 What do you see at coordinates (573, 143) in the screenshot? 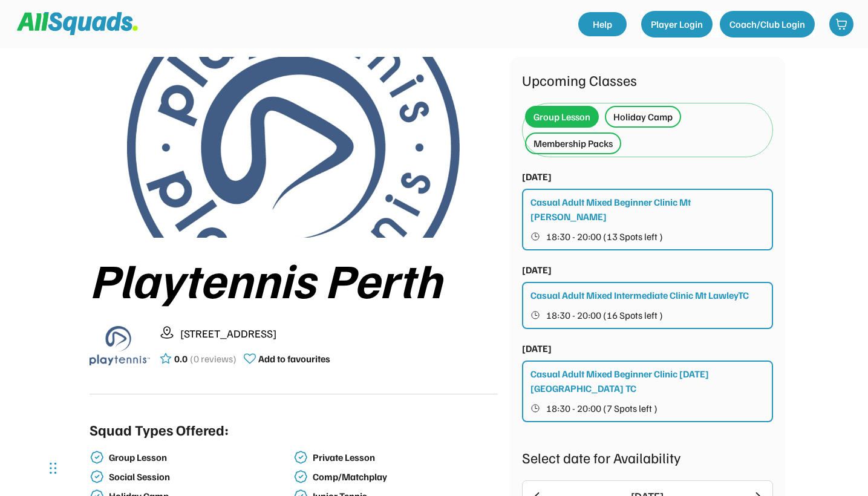
I see `div: Membership Packs` at bounding box center [573, 143].